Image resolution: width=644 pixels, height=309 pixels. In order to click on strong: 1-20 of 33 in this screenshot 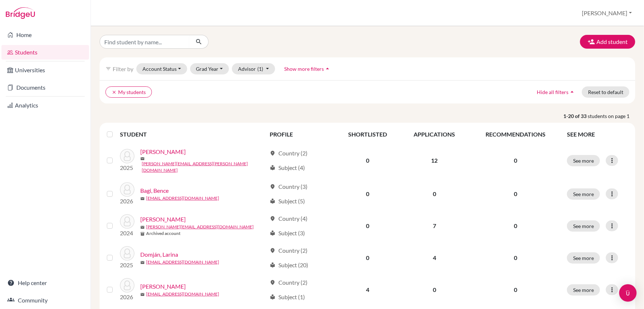, I will do `click(576, 116)`.